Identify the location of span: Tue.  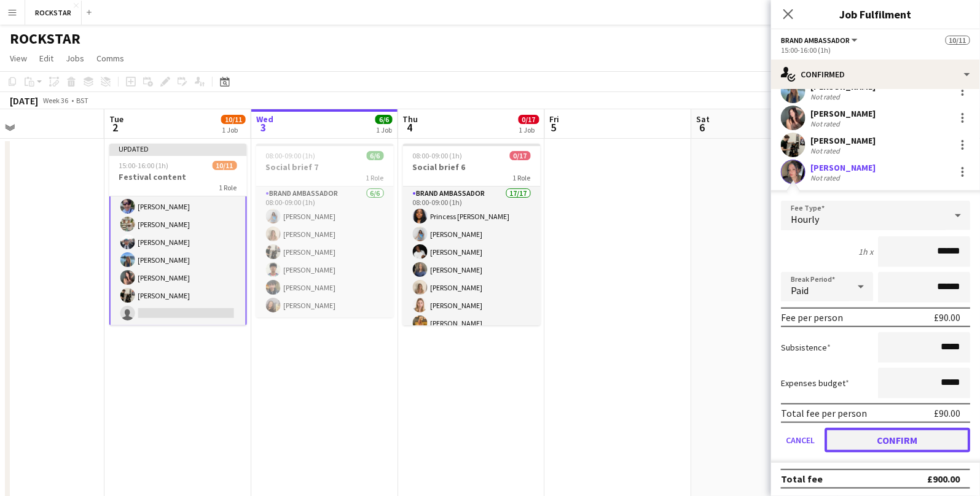
(116, 119).